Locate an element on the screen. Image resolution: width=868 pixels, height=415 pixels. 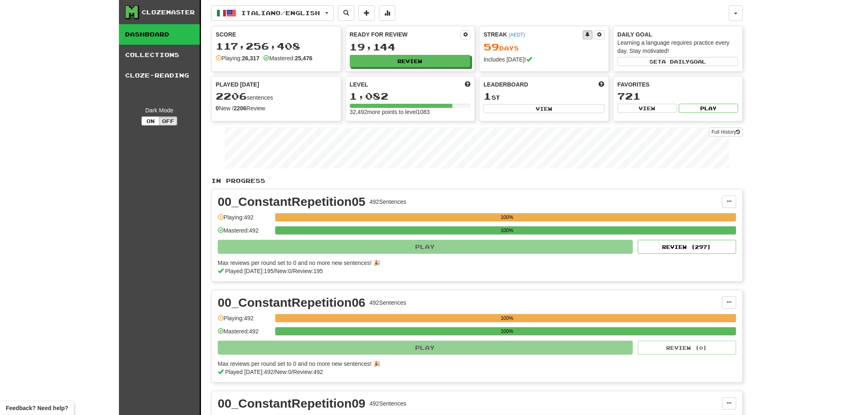
div: Dark Mode is located at coordinates (159, 111).